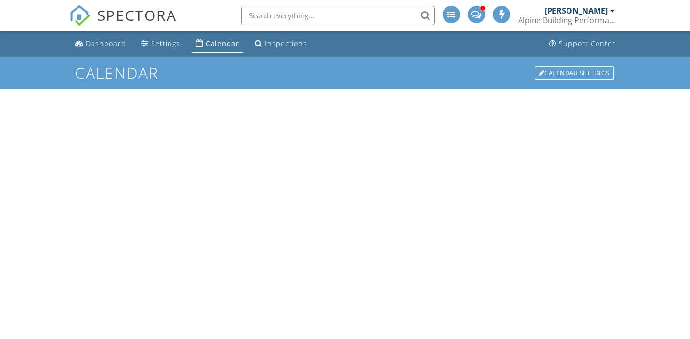  I want to click on div: Calendar, so click(222, 43).